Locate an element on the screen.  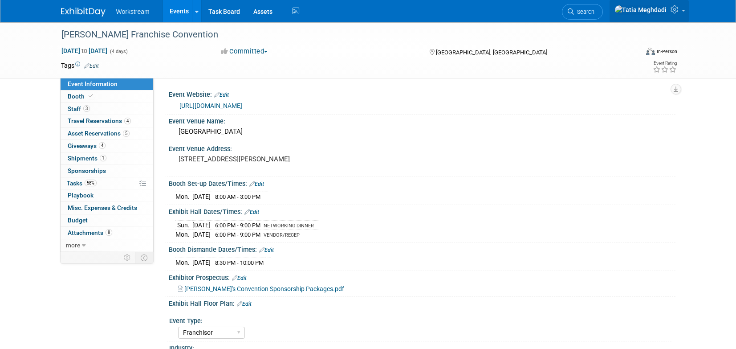
div: Booth Set-up Dates/Times: is located at coordinates (422, 183).